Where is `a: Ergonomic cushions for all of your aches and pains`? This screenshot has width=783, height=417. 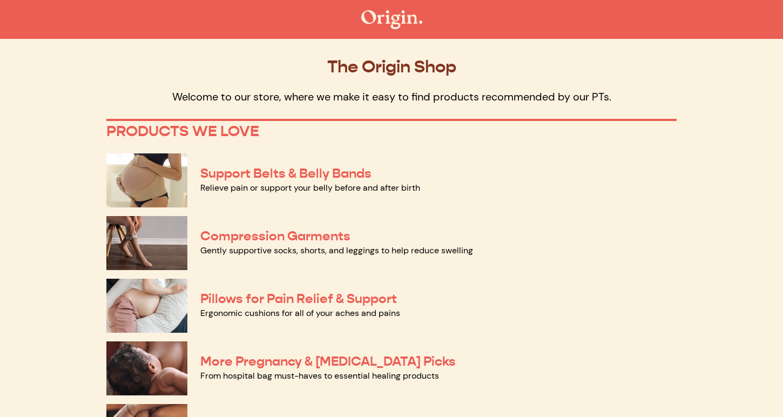 a: Ergonomic cushions for all of your aches and pains is located at coordinates (300, 313).